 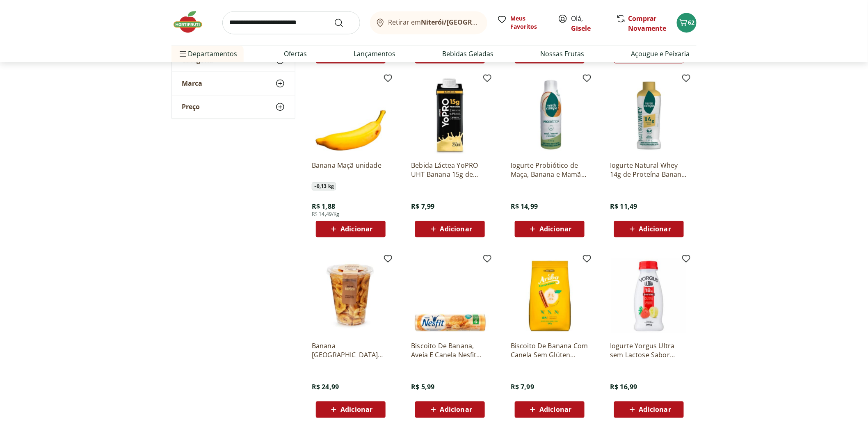 What do you see at coordinates (450, 350) in the screenshot?
I see `p: Biscoito De Banana, Aveia E Canela Nesfit 160G` at bounding box center [450, 350].